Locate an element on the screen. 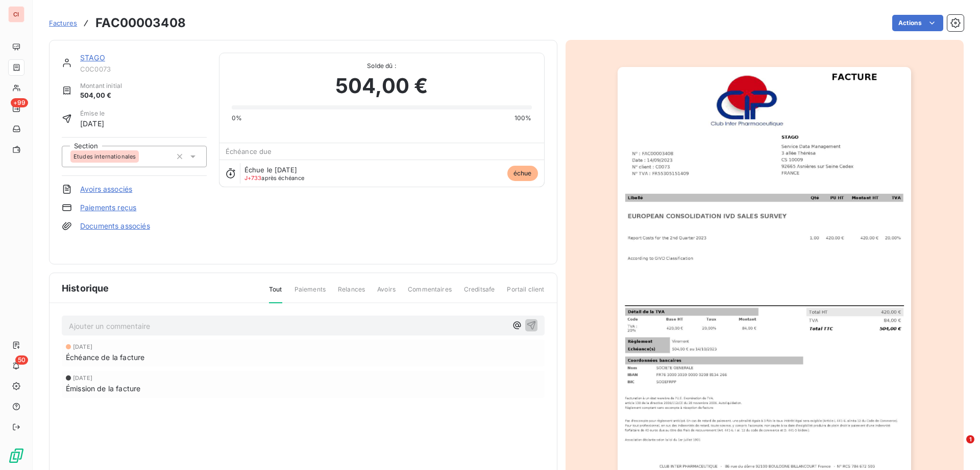 This screenshot has width=980, height=470. span: +99 is located at coordinates (19, 103).